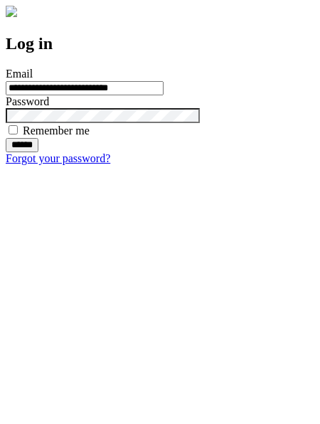  Describe the element at coordinates (160, 43) in the screenshot. I see `h2: Log in` at that location.